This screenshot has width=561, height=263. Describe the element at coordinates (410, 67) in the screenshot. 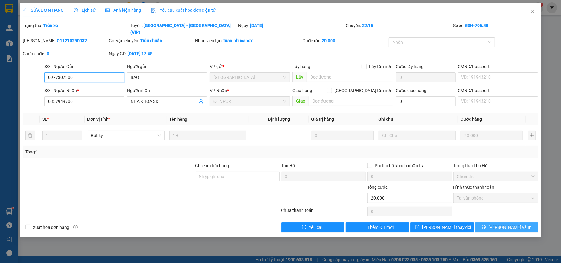

I see `label: Cước lấy hàng` at that location.